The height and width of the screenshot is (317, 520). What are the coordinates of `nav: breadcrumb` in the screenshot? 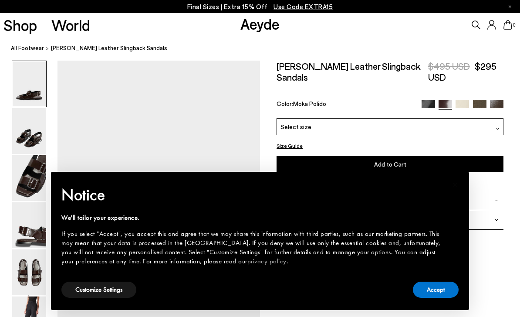 It's located at (265, 48).